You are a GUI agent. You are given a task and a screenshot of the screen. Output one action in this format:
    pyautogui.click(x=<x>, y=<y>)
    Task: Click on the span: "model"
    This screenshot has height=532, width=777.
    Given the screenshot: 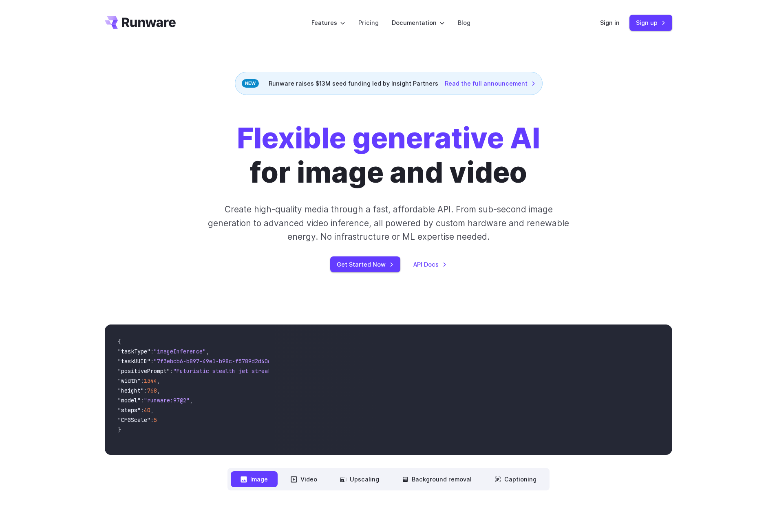 What is the action you would take?
    pyautogui.click(x=129, y=400)
    